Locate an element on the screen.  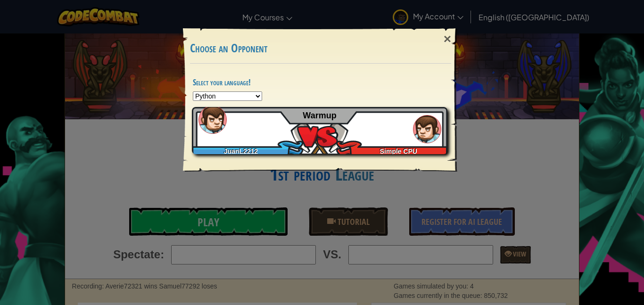
h4: Select your language! is located at coordinates (321, 82).